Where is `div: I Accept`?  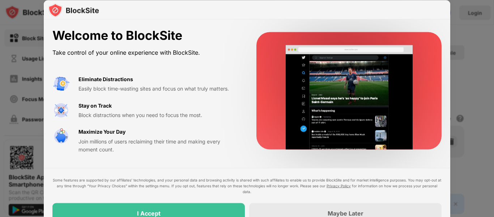
div: I Accept is located at coordinates (149, 213).